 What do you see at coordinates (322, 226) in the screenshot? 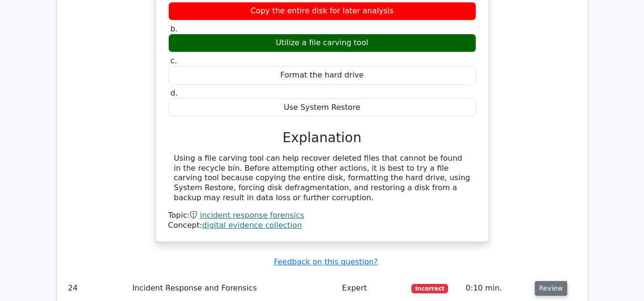
I see `div: Concept:` at bounding box center [322, 226].